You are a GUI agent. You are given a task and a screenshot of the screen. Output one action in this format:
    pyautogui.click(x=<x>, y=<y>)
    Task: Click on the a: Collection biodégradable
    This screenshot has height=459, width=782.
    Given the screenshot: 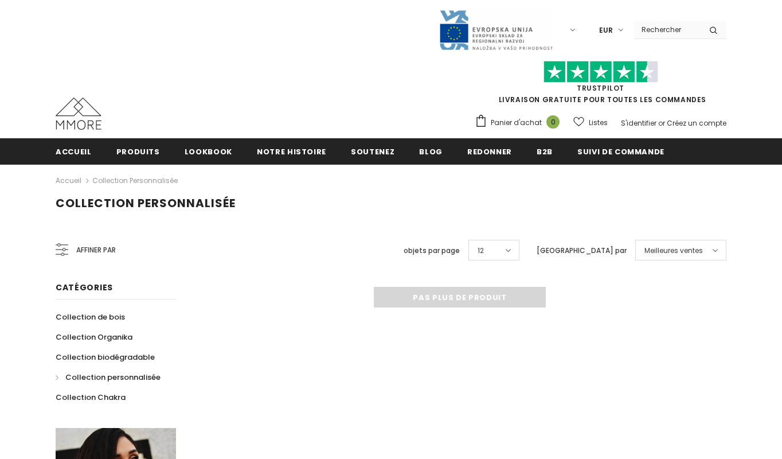 What is the action you would take?
    pyautogui.click(x=105, y=357)
    